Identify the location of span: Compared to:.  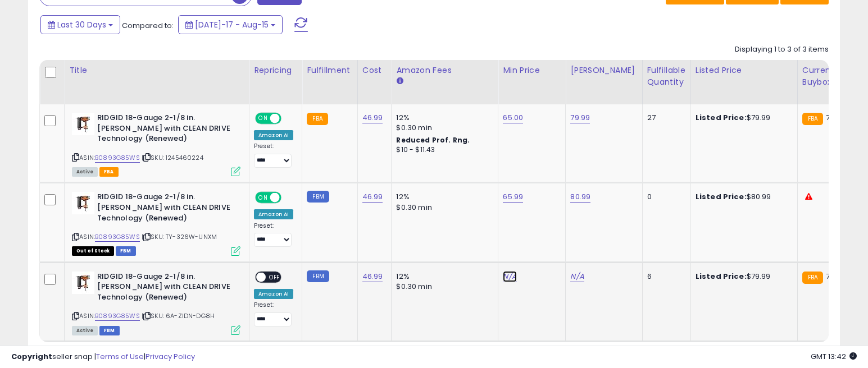
(148, 25).